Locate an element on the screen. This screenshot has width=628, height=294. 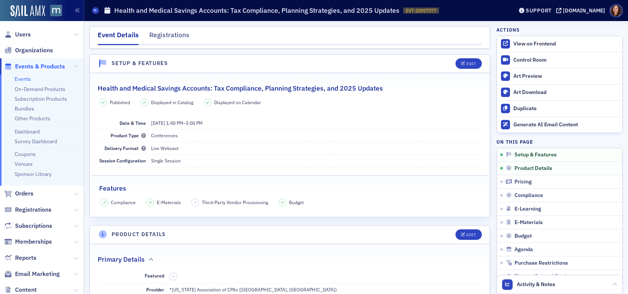
time: 3:00 PM is located at coordinates (194, 123).